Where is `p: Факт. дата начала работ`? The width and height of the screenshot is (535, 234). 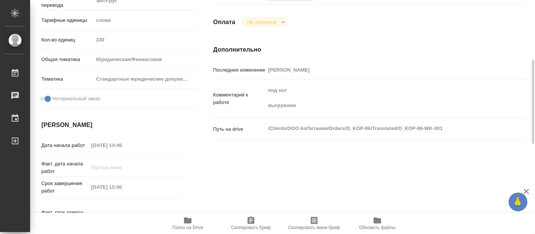
p: Факт. дата начала работ is located at coordinates (65, 167).